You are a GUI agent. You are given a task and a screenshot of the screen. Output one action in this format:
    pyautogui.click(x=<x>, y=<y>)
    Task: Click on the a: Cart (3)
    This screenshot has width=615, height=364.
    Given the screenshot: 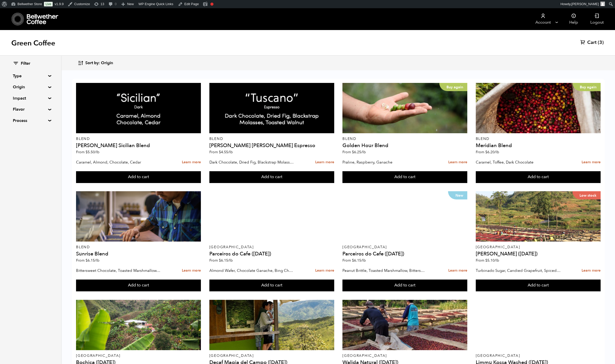 What is the action you would take?
    pyautogui.click(x=592, y=43)
    